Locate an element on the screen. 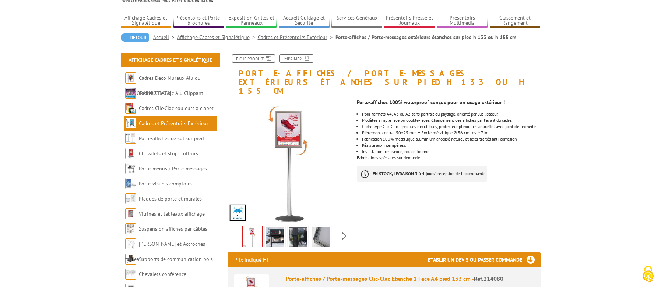 The height and width of the screenshot is (287, 661). a: Classement et Rangement is located at coordinates (515, 21).